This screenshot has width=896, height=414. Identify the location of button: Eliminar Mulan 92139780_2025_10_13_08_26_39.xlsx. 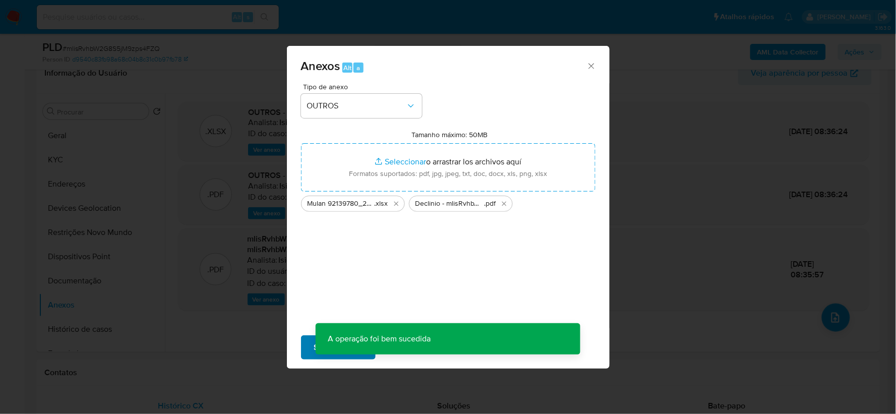
(396, 204).